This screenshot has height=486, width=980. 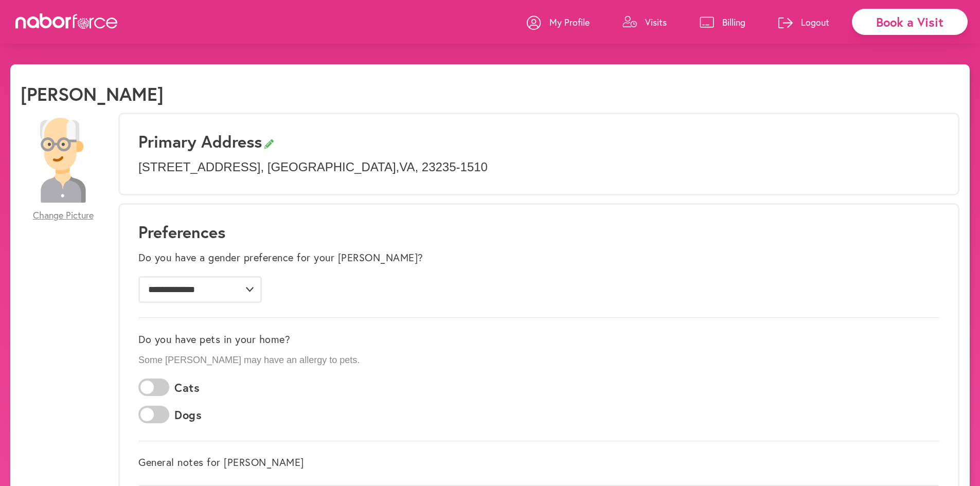 What do you see at coordinates (722, 22) in the screenshot?
I see `a: Billing` at bounding box center [722, 22].